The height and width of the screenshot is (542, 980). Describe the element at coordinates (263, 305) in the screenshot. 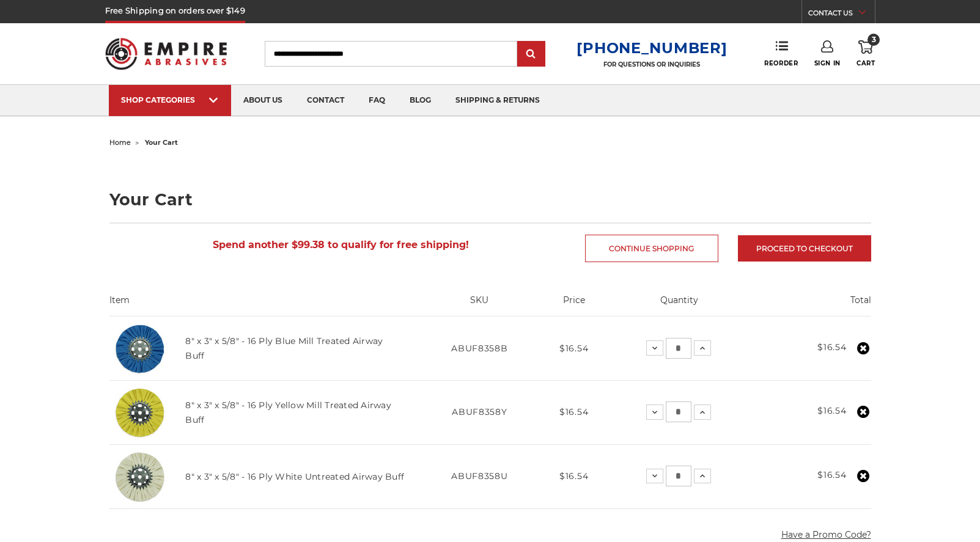

I see `th: Item` at that location.